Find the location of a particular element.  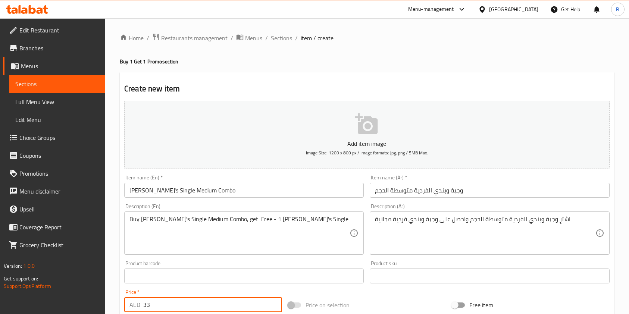

input: Enter name En is located at coordinates (244, 190).